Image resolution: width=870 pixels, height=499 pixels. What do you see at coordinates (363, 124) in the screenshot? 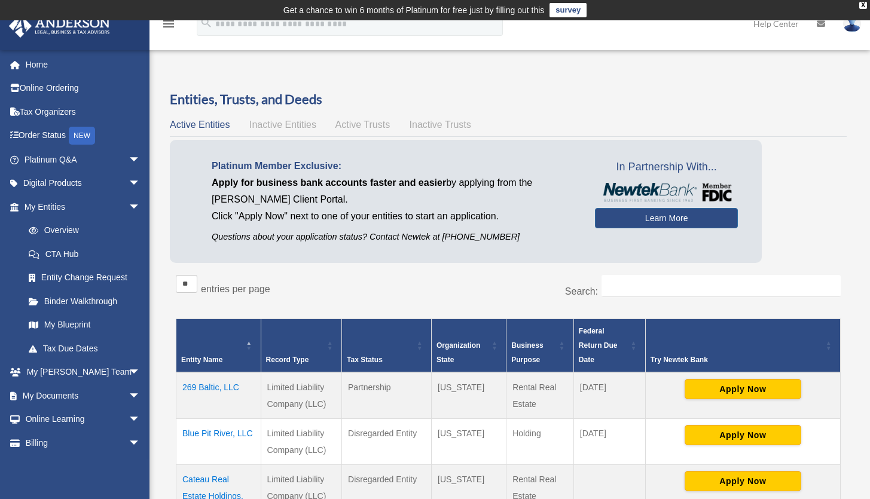
I see `span: Active Trusts` at bounding box center [363, 124].